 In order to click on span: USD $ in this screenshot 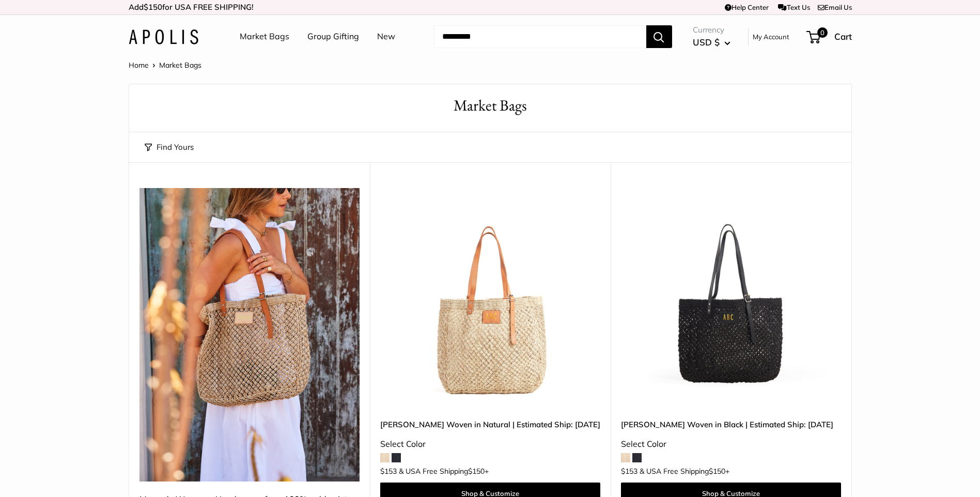, I will do `click(706, 42)`.